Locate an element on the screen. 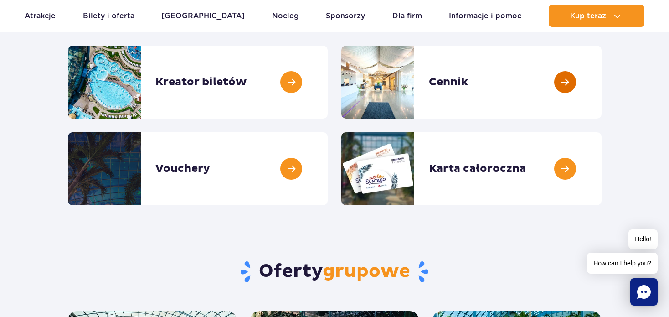  span: Kup teraz is located at coordinates (588, 16).